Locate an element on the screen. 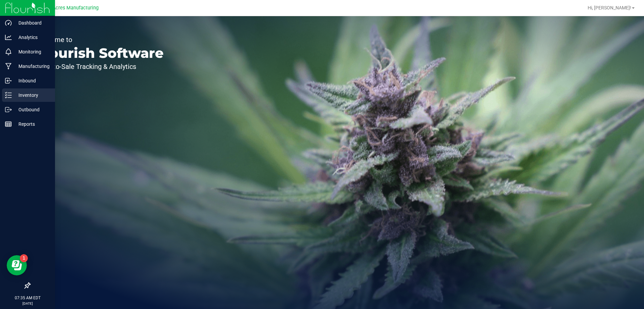 The image size is (644, 309). inline-svg: Inventory is located at coordinates (9, 95).